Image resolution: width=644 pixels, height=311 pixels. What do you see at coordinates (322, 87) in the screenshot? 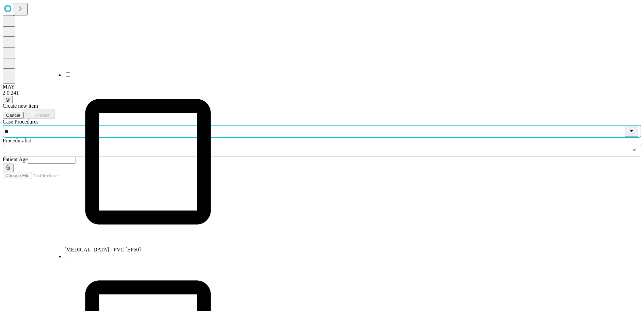
I see `div: MAY` at bounding box center [322, 87].